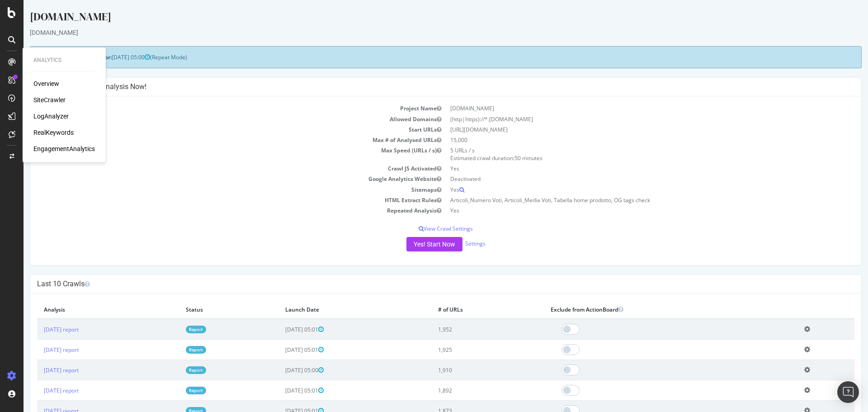 This screenshot has height=412, width=868. What do you see at coordinates (46, 84) in the screenshot?
I see `a: Overview` at bounding box center [46, 84].